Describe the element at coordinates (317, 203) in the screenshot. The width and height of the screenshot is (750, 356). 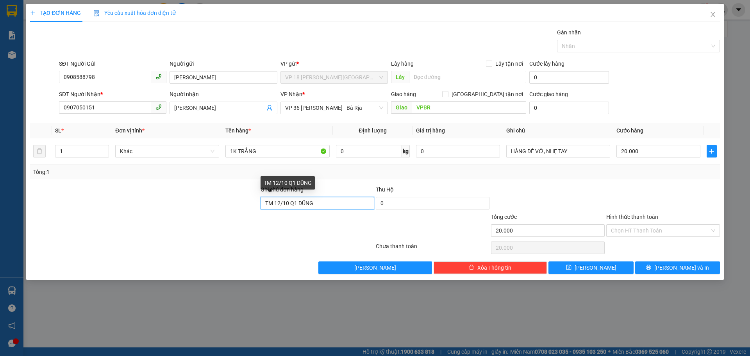
I see `input: Ghi chú đơn hàng` at that location.